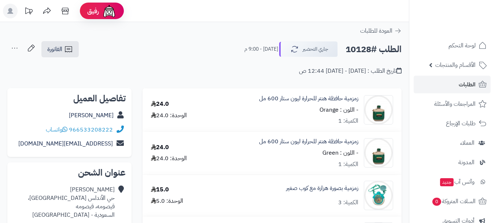 Image resolution: width=495 pixels, height=223 pixels. I want to click on span: الأقسام والمنتجات, so click(456, 65).